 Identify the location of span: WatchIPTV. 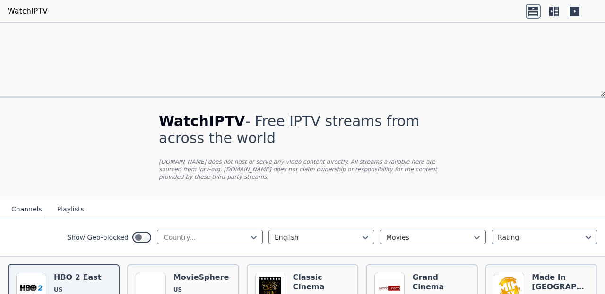
(202, 121).